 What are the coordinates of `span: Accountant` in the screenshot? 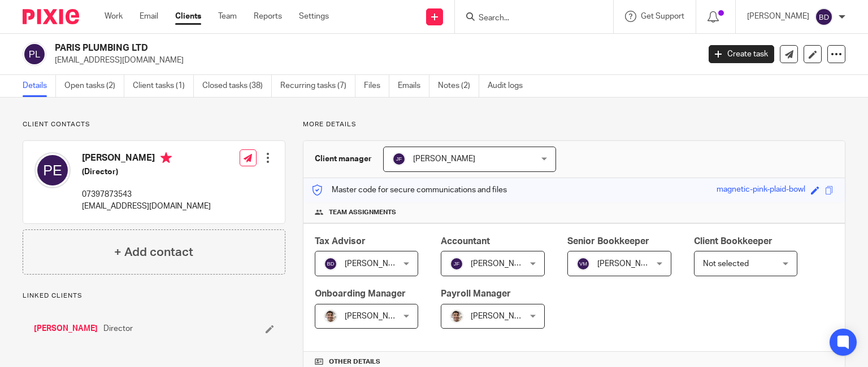 It's located at (465, 241).